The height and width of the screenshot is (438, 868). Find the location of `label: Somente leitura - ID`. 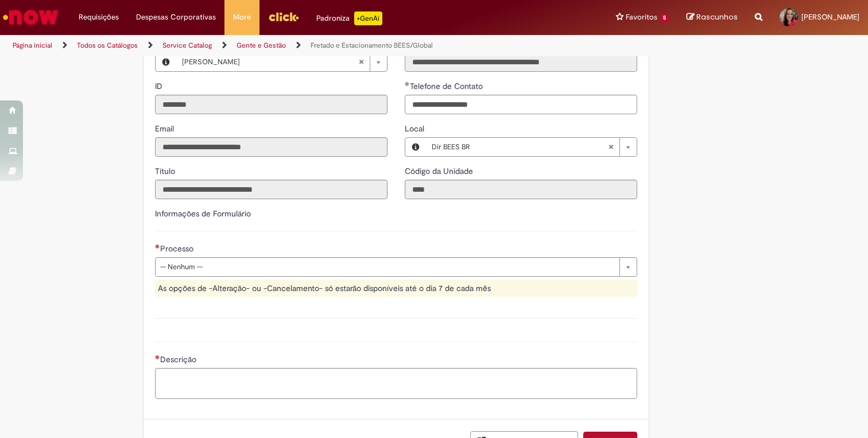

label: Somente leitura - ID is located at coordinates (159, 86).